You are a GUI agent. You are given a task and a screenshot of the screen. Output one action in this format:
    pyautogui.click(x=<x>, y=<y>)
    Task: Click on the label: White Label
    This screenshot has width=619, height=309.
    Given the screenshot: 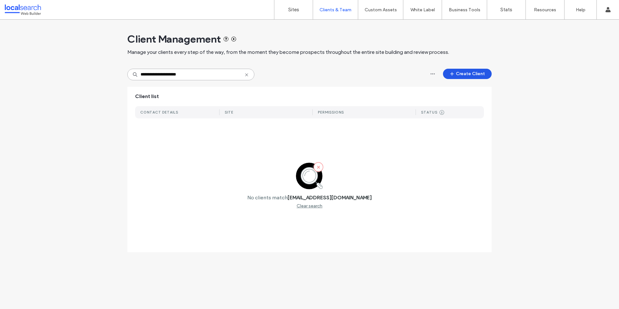 What is the action you would take?
    pyautogui.click(x=423, y=10)
    